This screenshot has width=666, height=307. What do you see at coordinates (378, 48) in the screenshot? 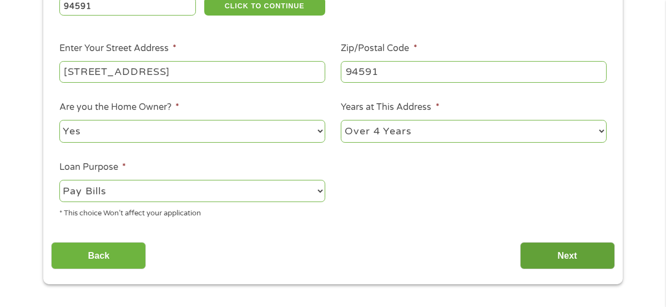
I see `label: Zip/Postal Code` at bounding box center [378, 48].